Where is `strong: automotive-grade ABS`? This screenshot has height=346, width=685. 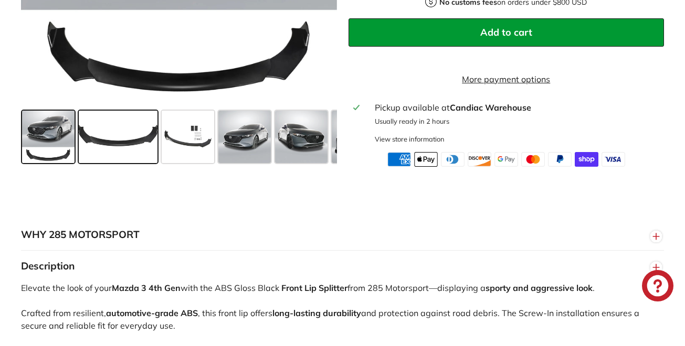 strong: automotive-grade ABS is located at coordinates (152, 313).